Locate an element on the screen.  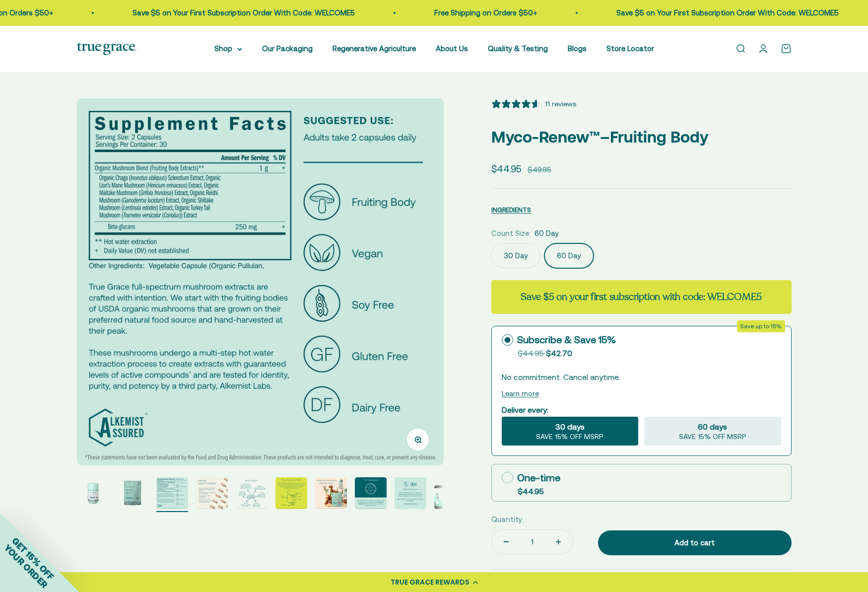
div: 11 reviews is located at coordinates (560, 104).